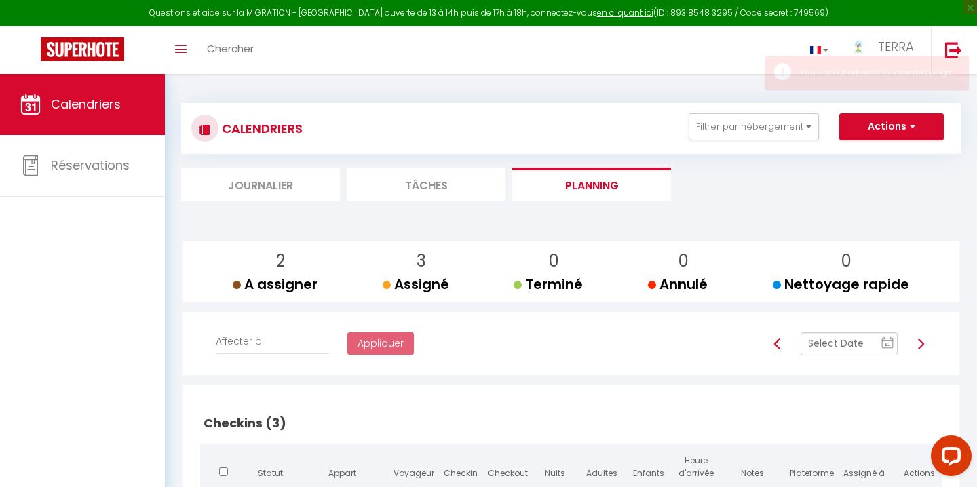 Image resolution: width=977 pixels, height=487 pixels. What do you see at coordinates (895, 46) in the screenshot?
I see `span: TERRA` at bounding box center [895, 46].